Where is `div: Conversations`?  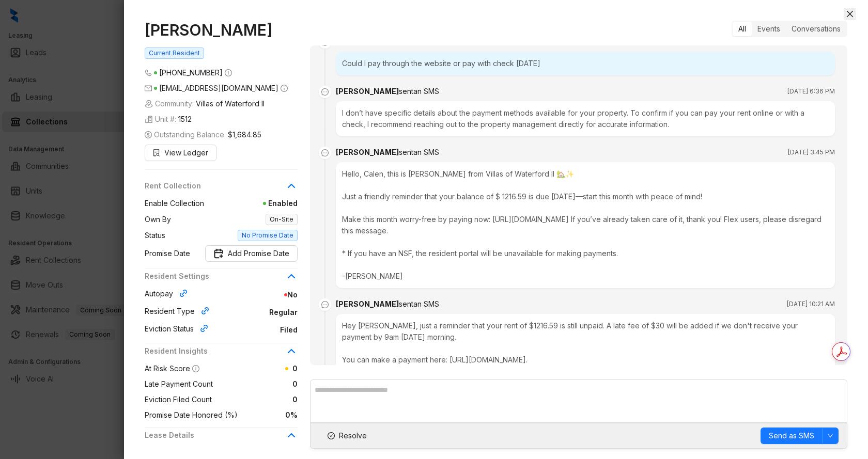
div: Conversations is located at coordinates (816, 29).